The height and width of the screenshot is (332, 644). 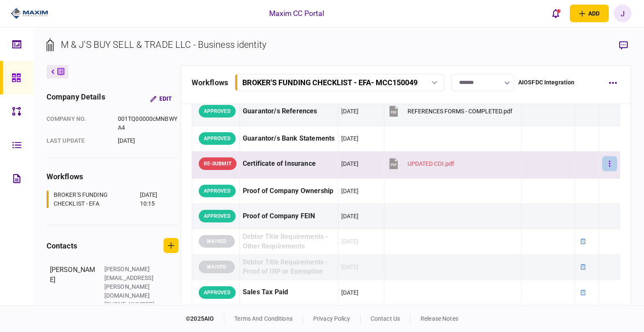 What do you see at coordinates (289, 164) in the screenshot?
I see `div: Certificate of Insurance` at bounding box center [289, 164].